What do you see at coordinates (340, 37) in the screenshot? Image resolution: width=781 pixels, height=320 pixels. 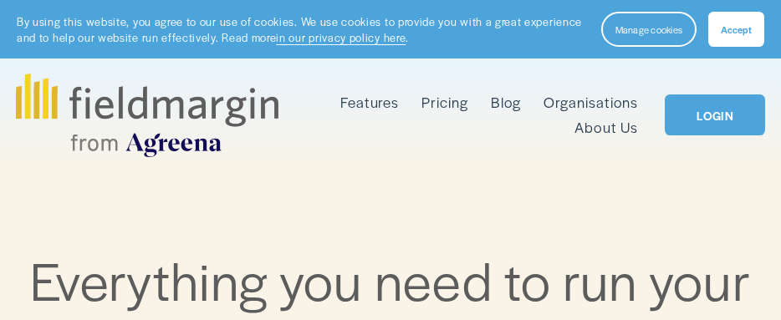 I see `a: in our privacy policy here` at bounding box center [340, 37].